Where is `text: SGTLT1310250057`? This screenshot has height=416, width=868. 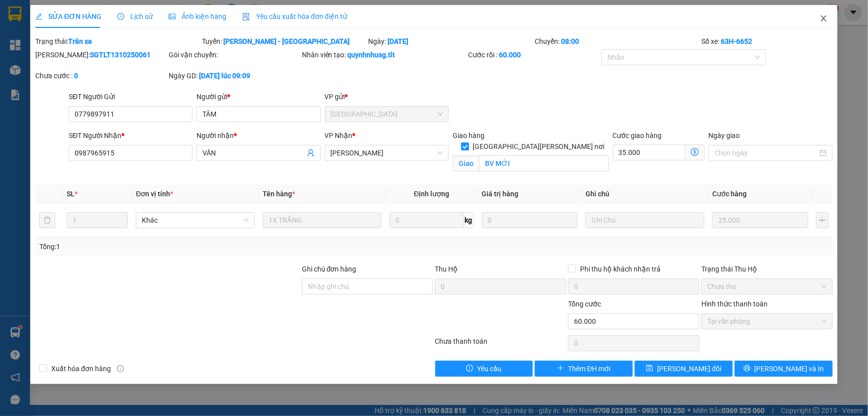 text: SGTLT1310250057 is located at coordinates (113, 56).